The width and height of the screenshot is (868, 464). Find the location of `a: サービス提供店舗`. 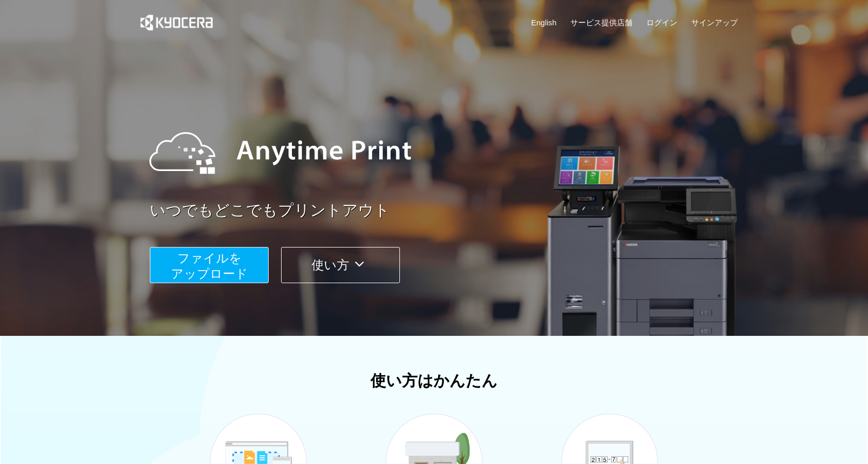

a: サービス提供店舗 is located at coordinates (601, 22).